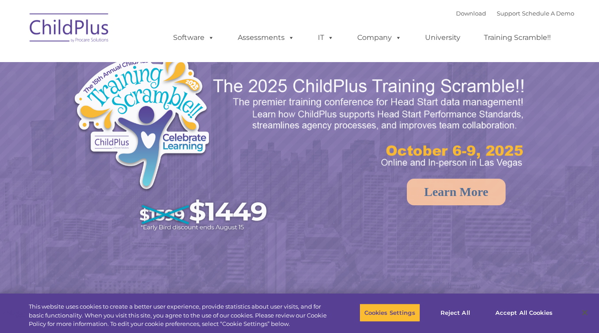  What do you see at coordinates (179, 315) in the screenshot?
I see `div: This website uses cookies to create a better user experience, provide statistics about user visit...` at bounding box center [179, 315].